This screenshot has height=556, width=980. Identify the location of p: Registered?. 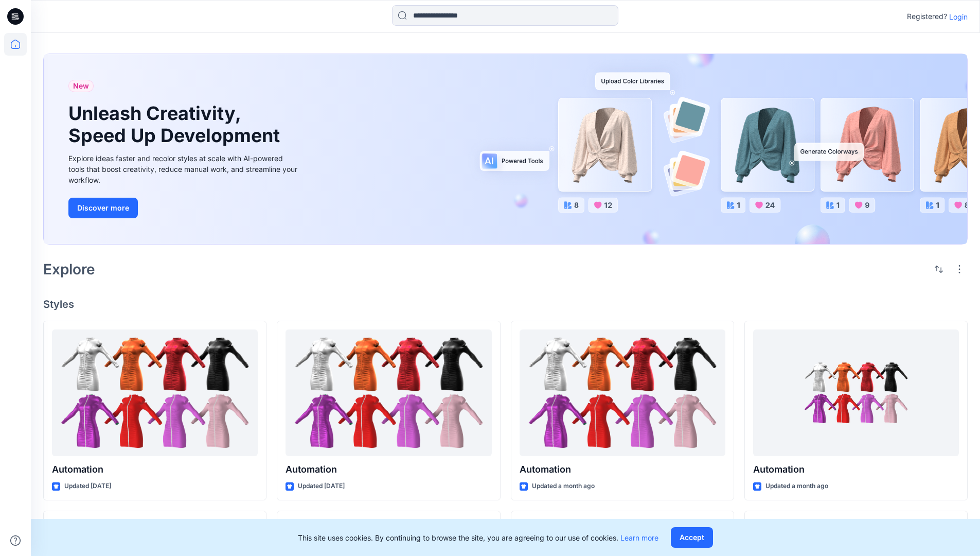
(927, 16).